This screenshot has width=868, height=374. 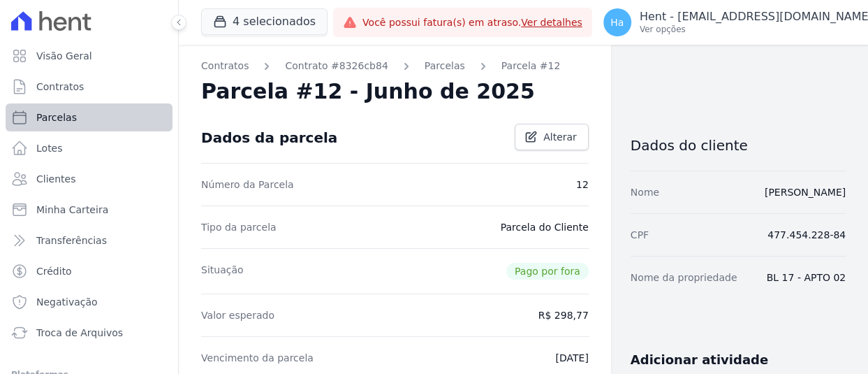 I want to click on h3: Adicionar atividade, so click(x=699, y=360).